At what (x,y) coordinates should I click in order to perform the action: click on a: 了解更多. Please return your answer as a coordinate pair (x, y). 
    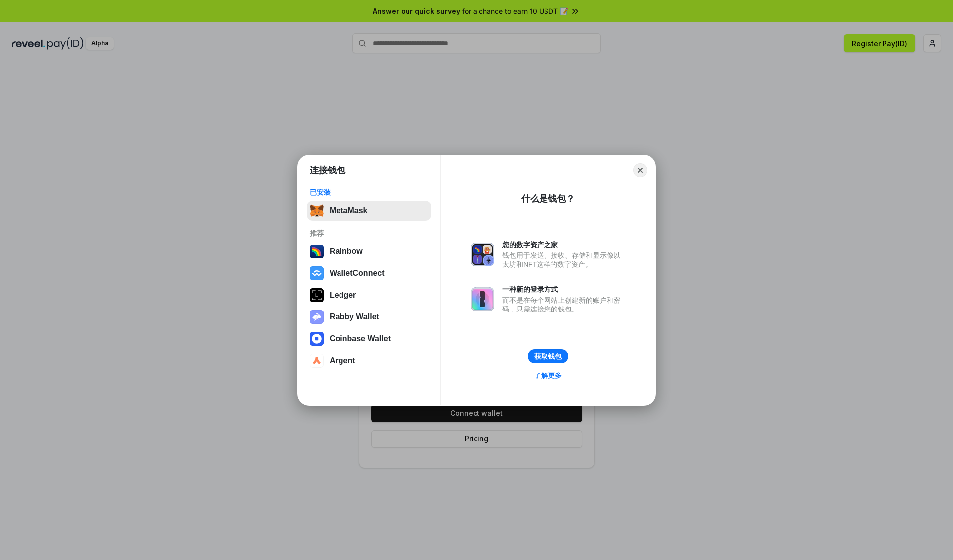
    Looking at the image, I should click on (548, 375).